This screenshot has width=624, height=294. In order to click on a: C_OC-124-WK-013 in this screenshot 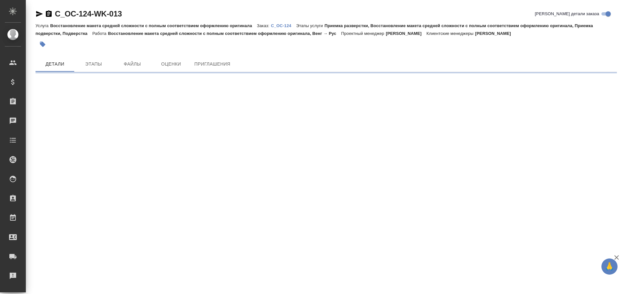, I will do `click(89, 14)`.